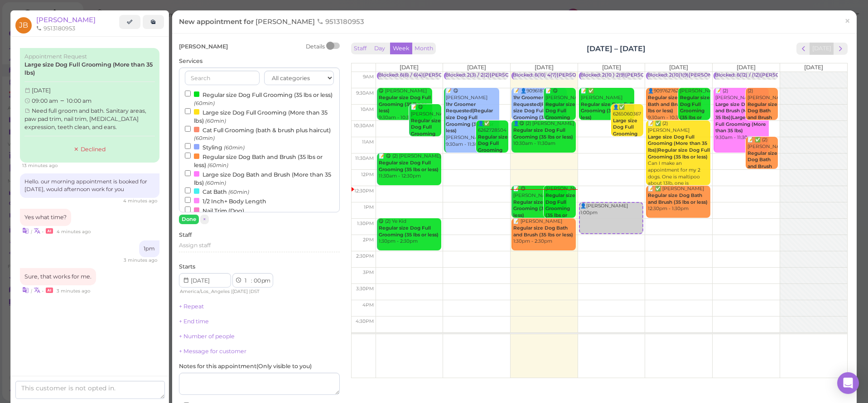  I want to click on li: 9513180953, so click(56, 28).